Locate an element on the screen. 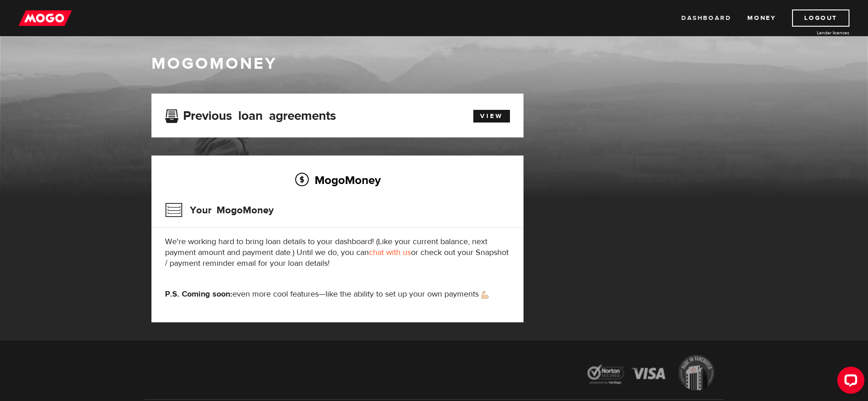  h2: MogoMoney is located at coordinates (338, 180).